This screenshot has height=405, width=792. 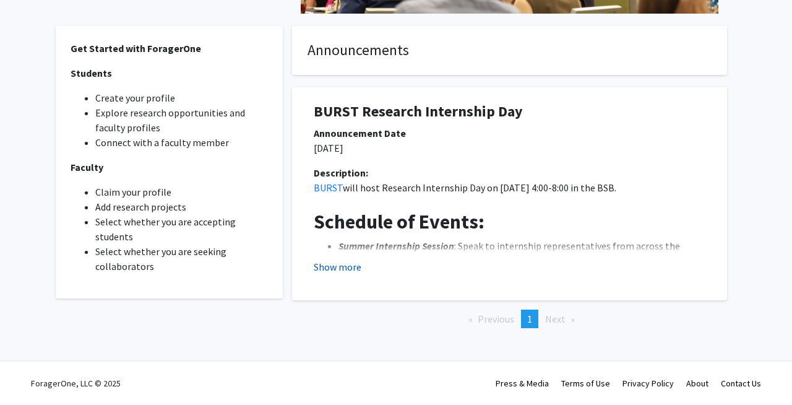 I want to click on li: Select whether you are accepting students, so click(x=181, y=229).